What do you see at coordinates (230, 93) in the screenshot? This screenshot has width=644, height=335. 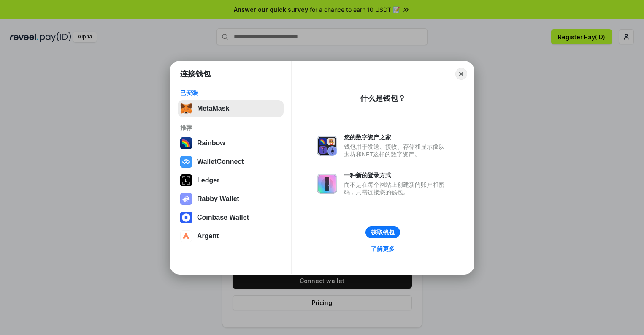 I see `div: 已安装` at bounding box center [230, 93].